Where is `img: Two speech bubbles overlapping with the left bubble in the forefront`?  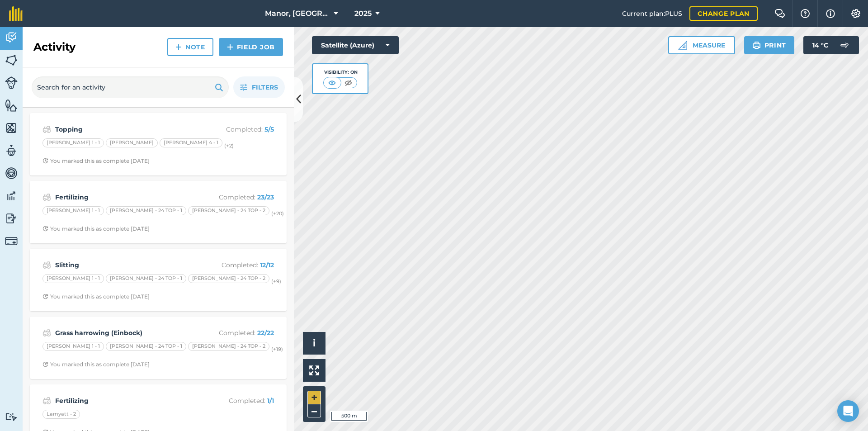
img: Two speech bubbles overlapping with the left bubble in the forefront is located at coordinates (780, 13).